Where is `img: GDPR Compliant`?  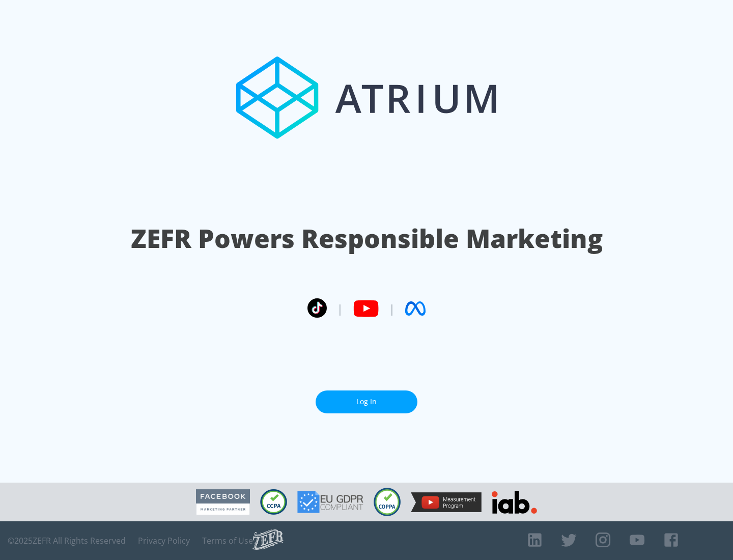 img: GDPR Compliant is located at coordinates (331, 502).